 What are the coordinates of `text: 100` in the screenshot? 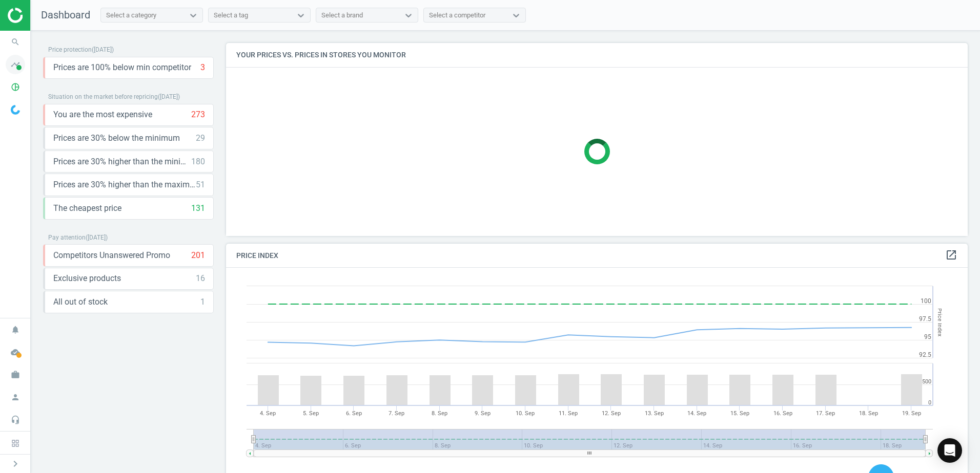 It's located at (926, 301).